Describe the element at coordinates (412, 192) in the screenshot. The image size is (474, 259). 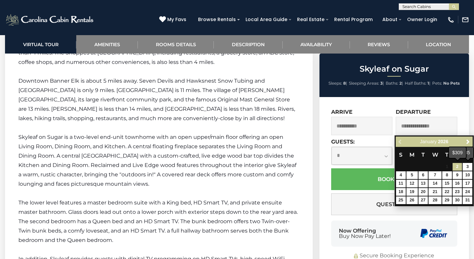
I see `a: 19` at that location.